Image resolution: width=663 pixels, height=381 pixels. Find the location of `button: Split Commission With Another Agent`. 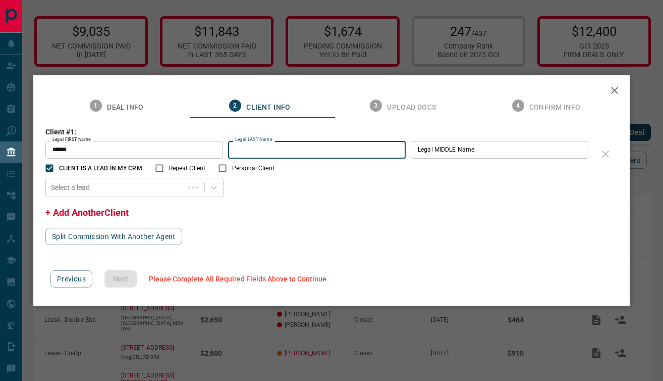

button: Split Commission With Another Agent is located at coordinates (114, 236).